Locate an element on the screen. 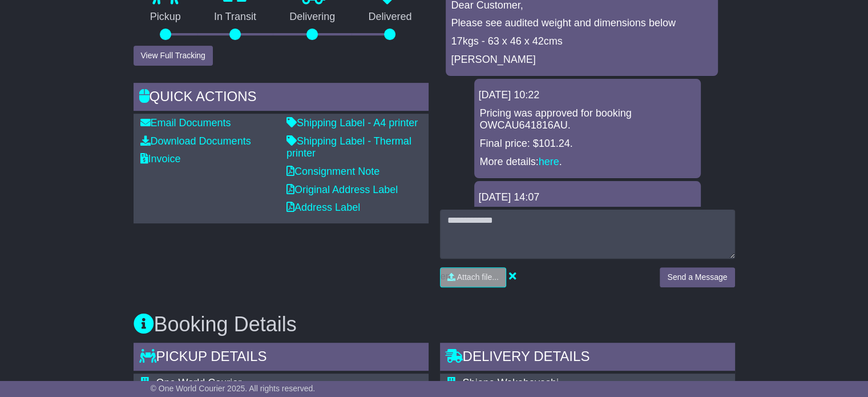 The width and height of the screenshot is (868, 397). p: Pickup is located at coordinates (165, 17).